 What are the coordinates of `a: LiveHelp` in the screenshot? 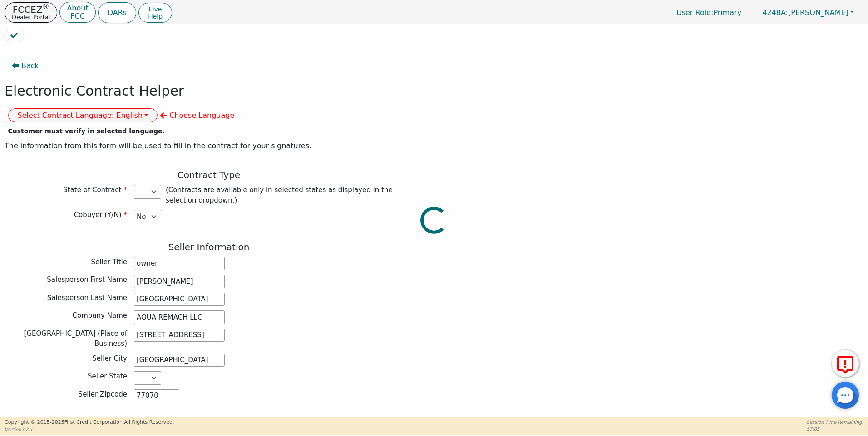 It's located at (155, 13).